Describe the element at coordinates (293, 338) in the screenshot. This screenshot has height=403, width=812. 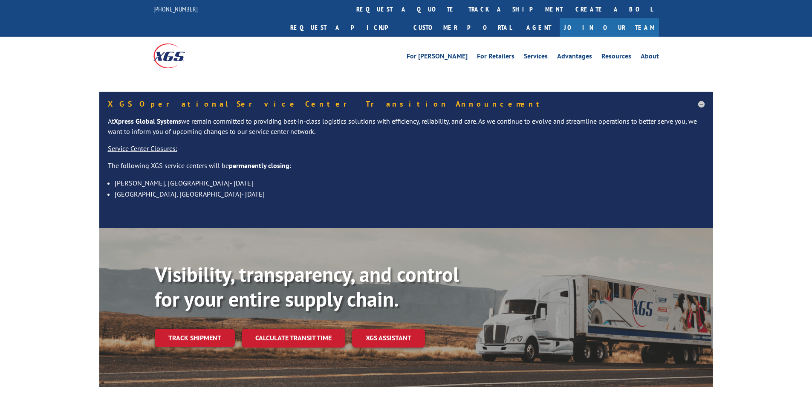
I see `a: Calculate transit time` at that location.